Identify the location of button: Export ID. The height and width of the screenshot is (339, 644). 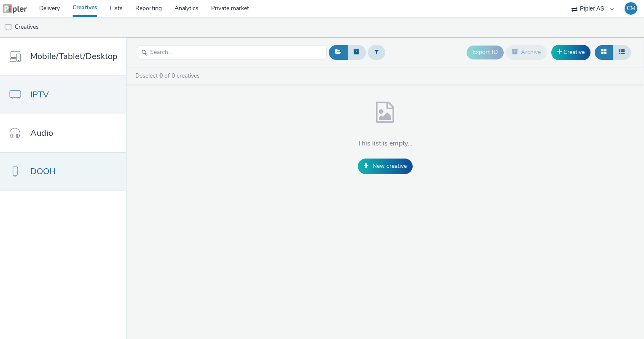
(485, 52).